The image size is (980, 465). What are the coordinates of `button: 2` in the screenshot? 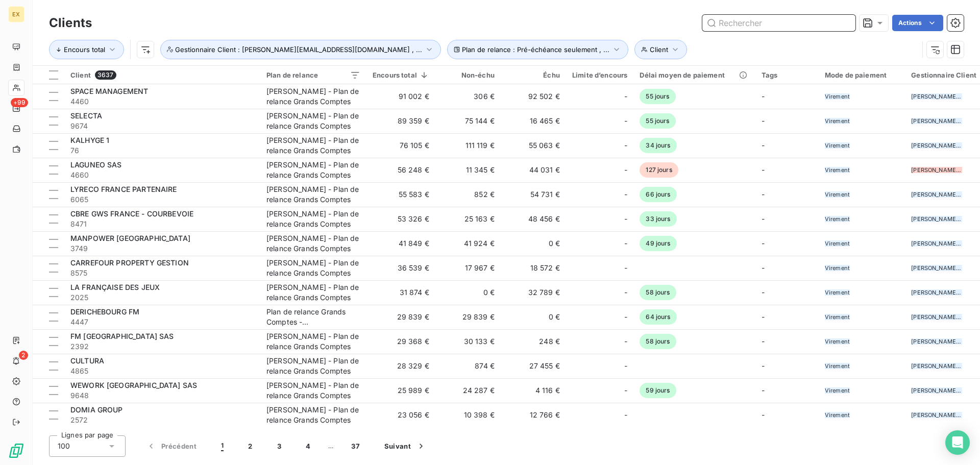 It's located at (250, 446).